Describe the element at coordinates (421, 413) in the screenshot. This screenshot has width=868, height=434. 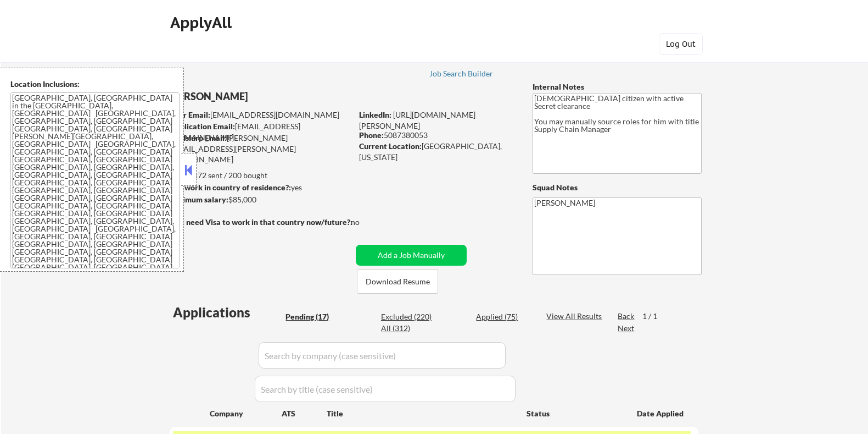
I see `div: Title` at that location.